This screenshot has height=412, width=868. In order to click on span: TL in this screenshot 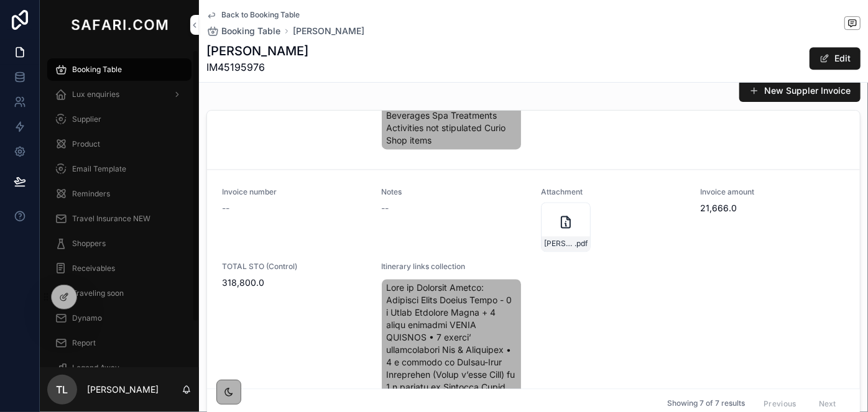, I will do `click(62, 390)`.